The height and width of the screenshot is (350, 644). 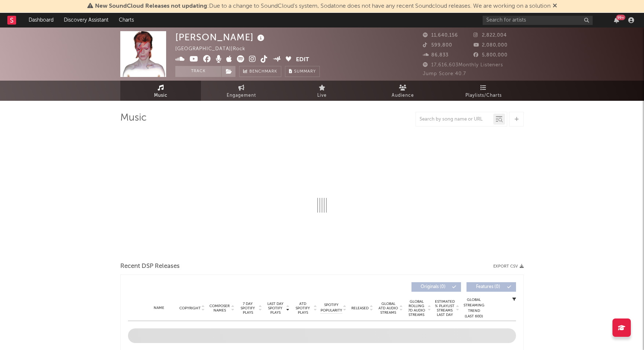 What do you see at coordinates (322, 91) in the screenshot?
I see `a: Live` at bounding box center [322, 91].